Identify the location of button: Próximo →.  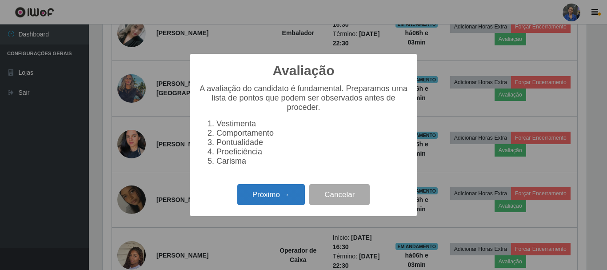
(271, 194).